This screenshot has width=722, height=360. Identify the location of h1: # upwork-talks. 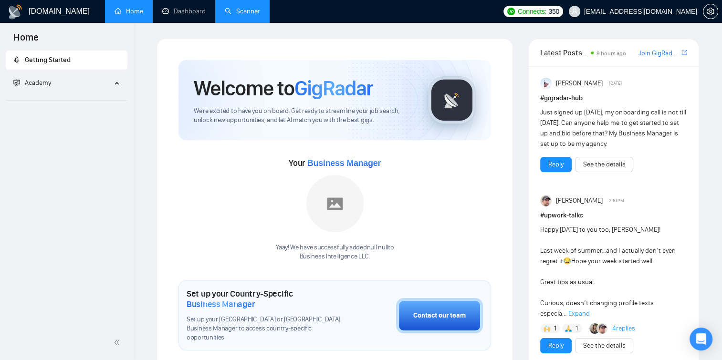
(614, 216).